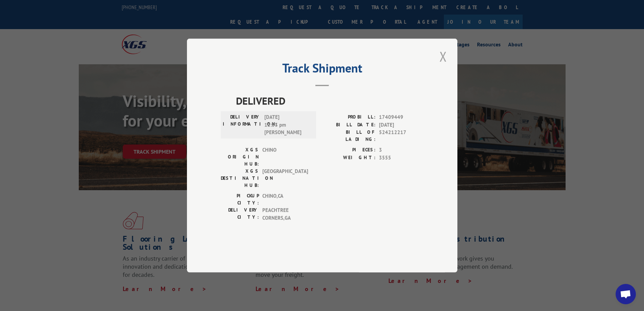 This screenshot has width=644, height=311. I want to click on span: CHINO , CA, so click(285, 199).